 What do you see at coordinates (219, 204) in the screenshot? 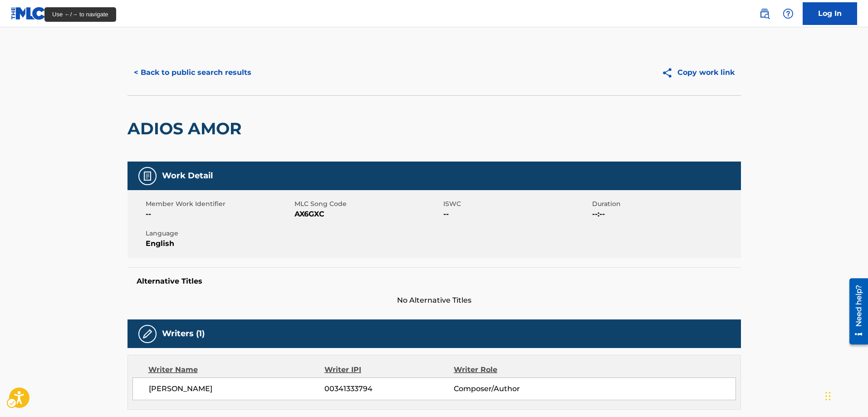
I see `span: Member Work Identifier` at bounding box center [219, 204].